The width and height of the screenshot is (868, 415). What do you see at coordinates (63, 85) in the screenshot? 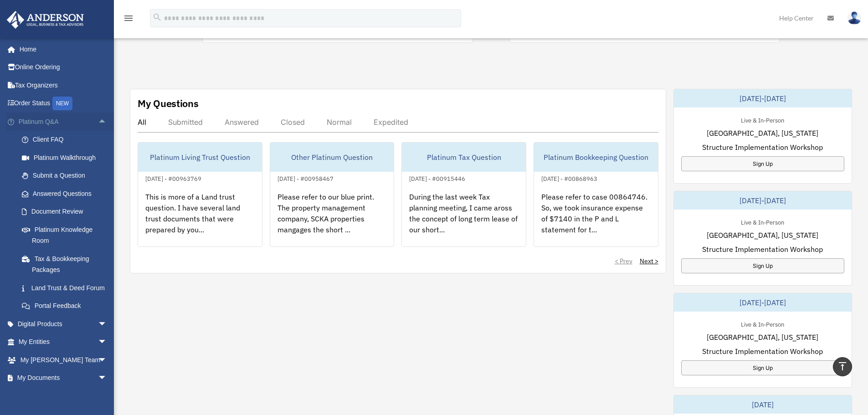
I see `a: Tax Organizers` at bounding box center [63, 85].